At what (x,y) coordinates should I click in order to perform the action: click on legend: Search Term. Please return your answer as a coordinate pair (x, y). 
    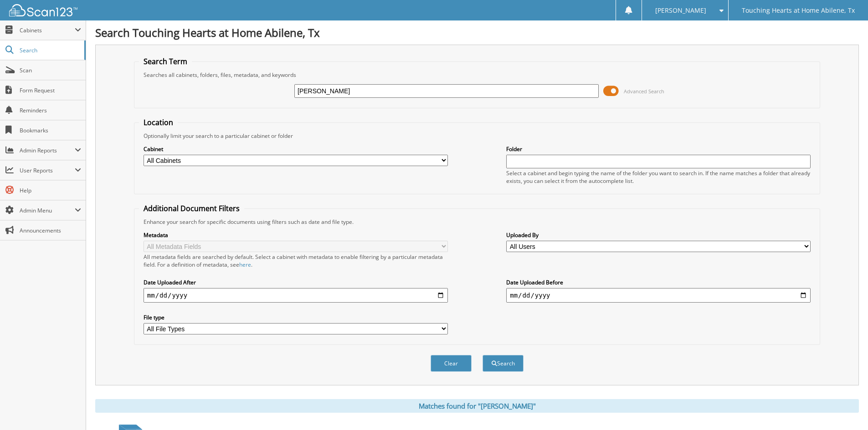
    Looking at the image, I should click on (165, 61).